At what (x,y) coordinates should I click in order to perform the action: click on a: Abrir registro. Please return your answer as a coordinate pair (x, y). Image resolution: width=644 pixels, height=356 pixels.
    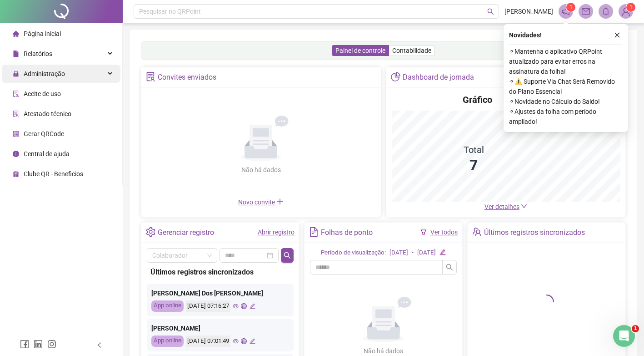
    Looking at the image, I should click on (276, 232).